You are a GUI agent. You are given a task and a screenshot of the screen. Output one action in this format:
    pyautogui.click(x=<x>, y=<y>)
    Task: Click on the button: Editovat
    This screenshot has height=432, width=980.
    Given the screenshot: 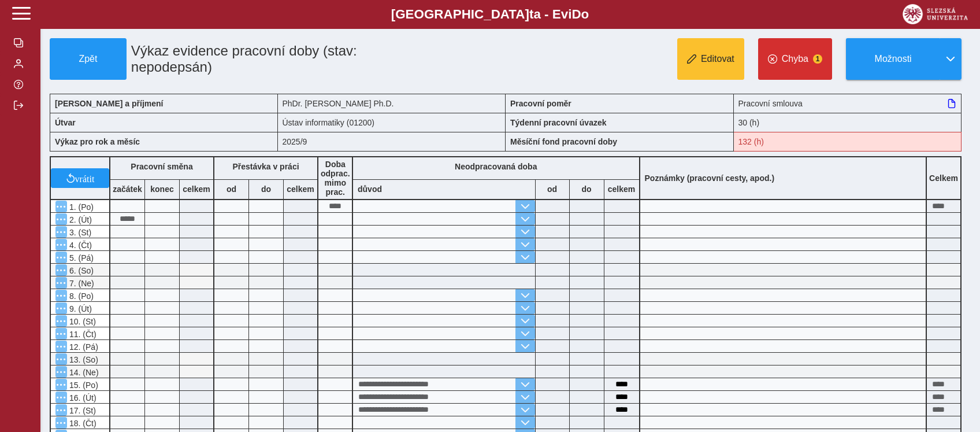 What is the action you would take?
    pyautogui.click(x=710, y=59)
    